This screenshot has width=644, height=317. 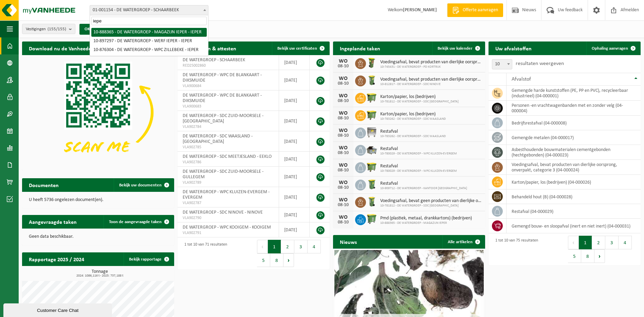 I want to click on li: 10-897297 - DE WATERGROEP - WERF IEPER - IEPER, so click(x=149, y=41).